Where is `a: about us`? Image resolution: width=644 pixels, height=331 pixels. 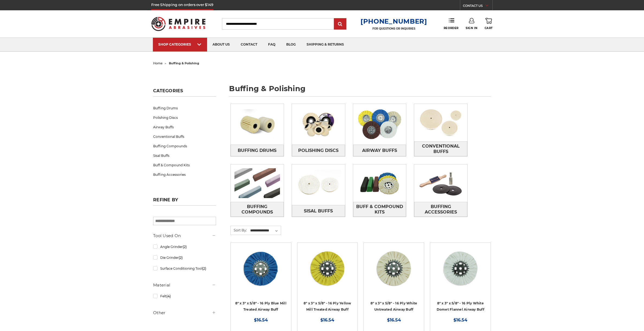 a: about us is located at coordinates (221, 45).